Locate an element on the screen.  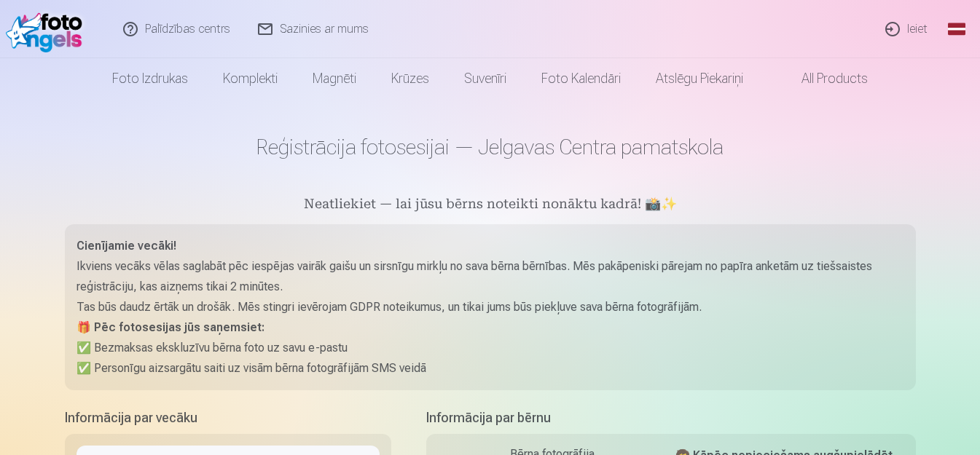
h5: Informācija par vecāku is located at coordinates (228, 418).